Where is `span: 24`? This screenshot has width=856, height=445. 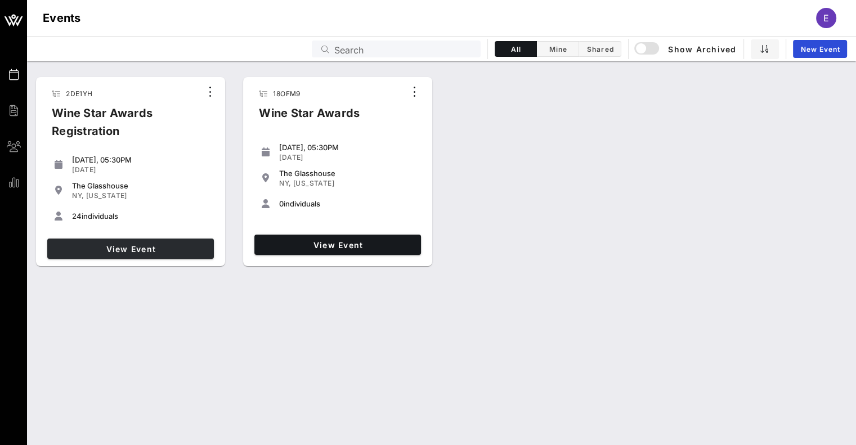 span: 24 is located at coordinates (77, 216).